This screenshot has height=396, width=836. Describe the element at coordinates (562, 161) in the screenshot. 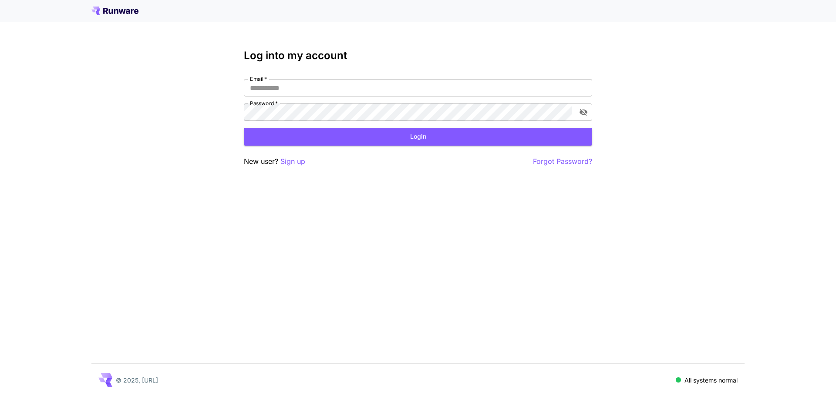

I see `p: Forgot Password?` at that location.